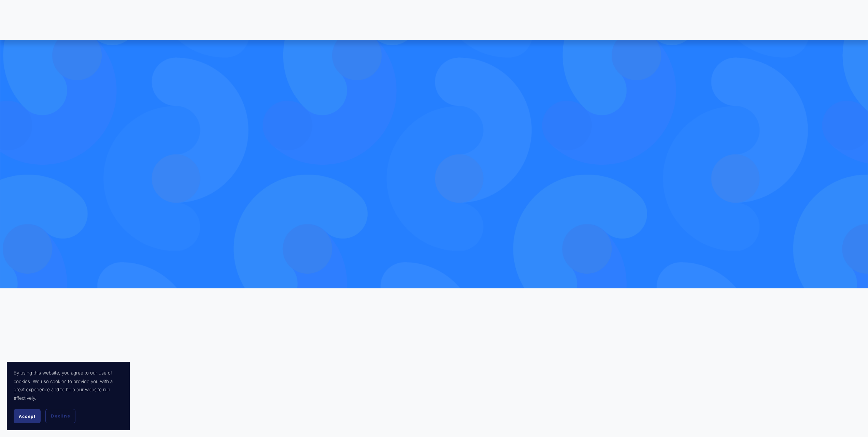 The width and height of the screenshot is (868, 437). I want to click on button: Accept, so click(27, 416).